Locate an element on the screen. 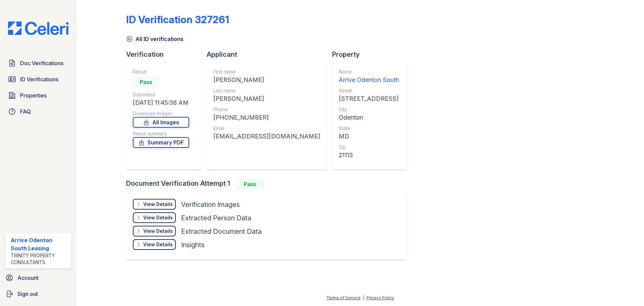  div: Arrive Odenton South Leasing is located at coordinates (40, 244).